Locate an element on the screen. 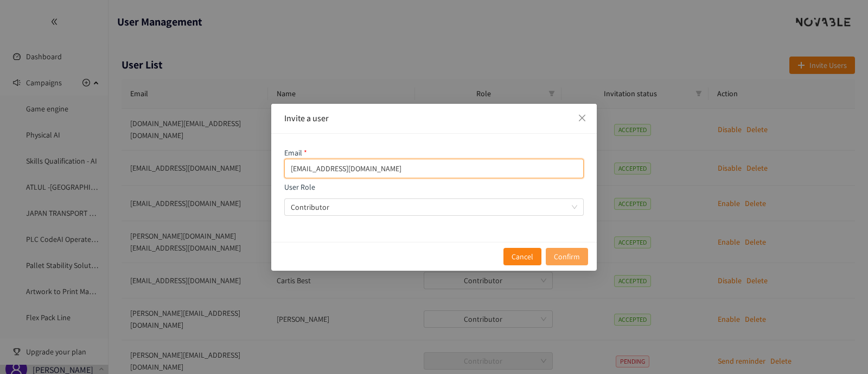 Image resolution: width=868 pixels, height=374 pixels. label: User Role is located at coordinates (434, 197).